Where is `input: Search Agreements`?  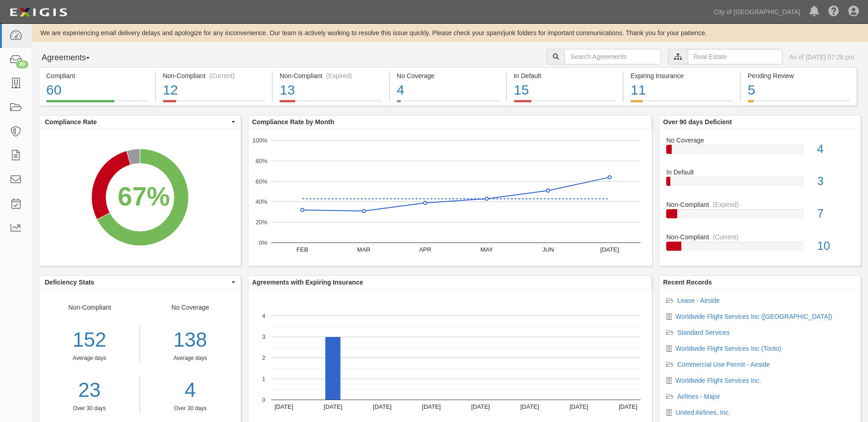 input: Search Agreements is located at coordinates (613, 57).